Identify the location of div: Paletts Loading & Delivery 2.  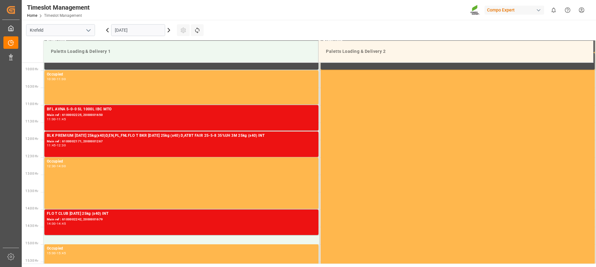
(456, 51).